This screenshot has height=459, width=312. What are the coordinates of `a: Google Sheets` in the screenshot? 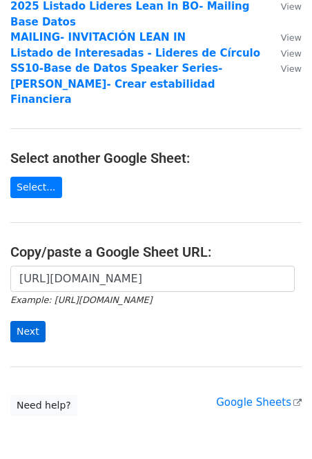 It's located at (259, 402).